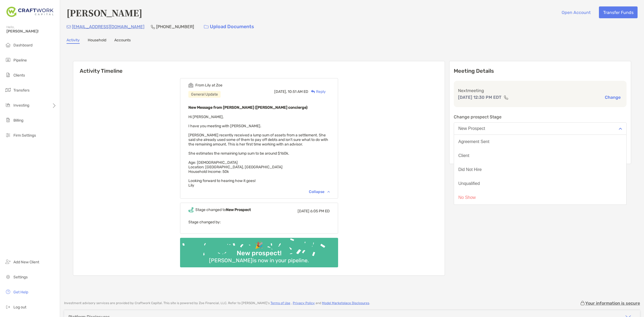 This screenshot has height=317, width=644. I want to click on b: New Prospect, so click(238, 210).